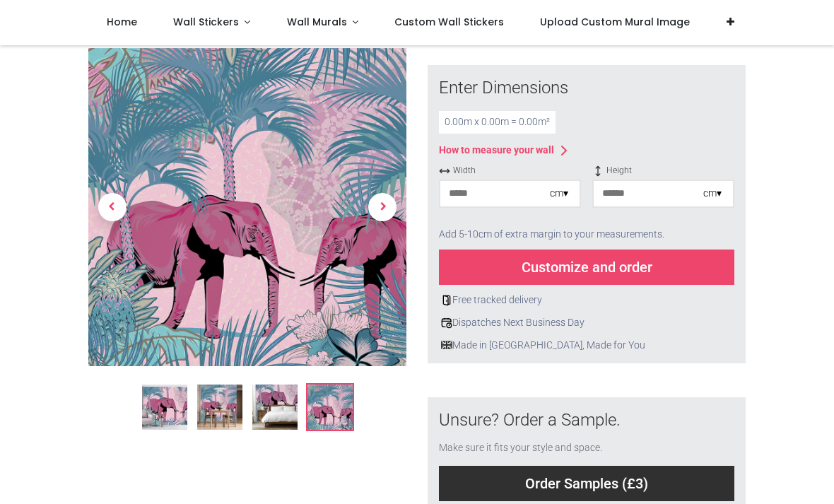  What do you see at coordinates (587, 449) in the screenshot?
I see `div: Make sure it fits your style and space.` at bounding box center [587, 449].